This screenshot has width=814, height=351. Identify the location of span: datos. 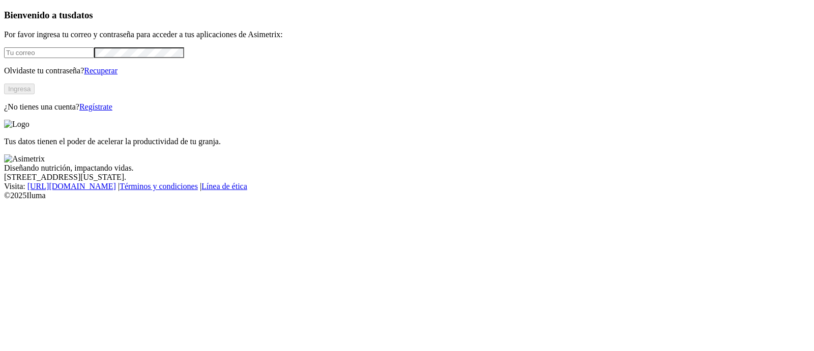
(82, 15).